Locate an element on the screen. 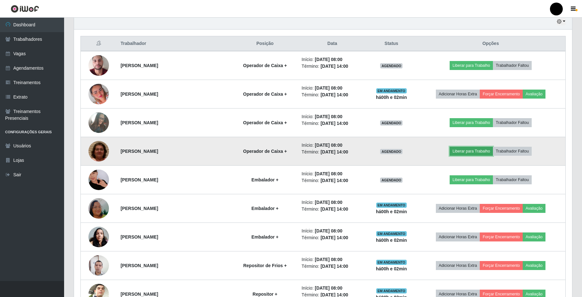 Image resolution: width=582 pixels, height=297 pixels. img: CoreUI Logo is located at coordinates (25, 9).